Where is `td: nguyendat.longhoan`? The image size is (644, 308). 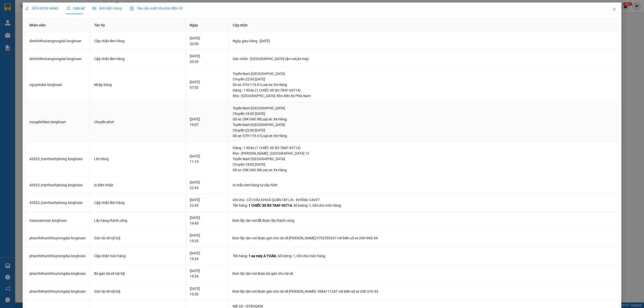
td: nguyendat.longhoan is located at coordinates (58, 85).